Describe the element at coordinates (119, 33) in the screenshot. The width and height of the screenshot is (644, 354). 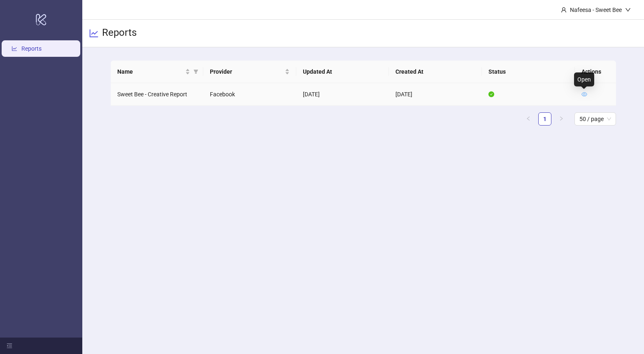
I see `h3: Reports` at that location.